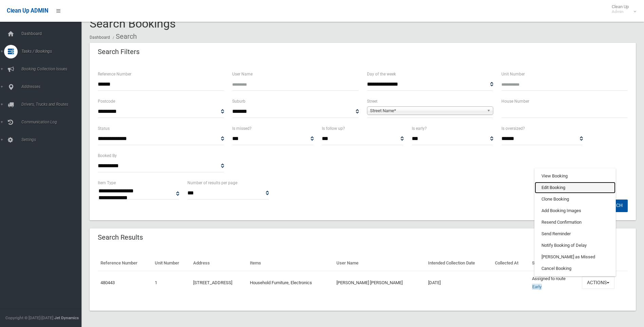 This screenshot has height=327, width=644. What do you see at coordinates (103, 128) in the screenshot?
I see `label: Status` at bounding box center [103, 128].